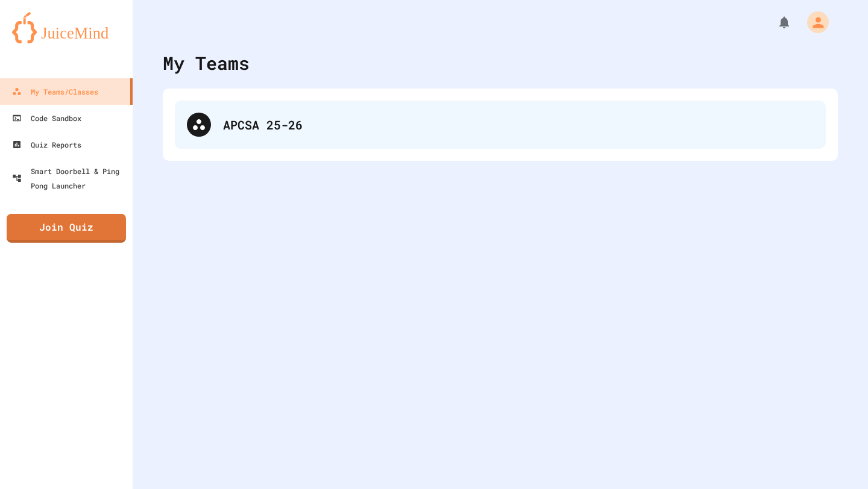 Image resolution: width=868 pixels, height=489 pixels. What do you see at coordinates (55, 92) in the screenshot?
I see `div: My Teams/Classes` at bounding box center [55, 92].